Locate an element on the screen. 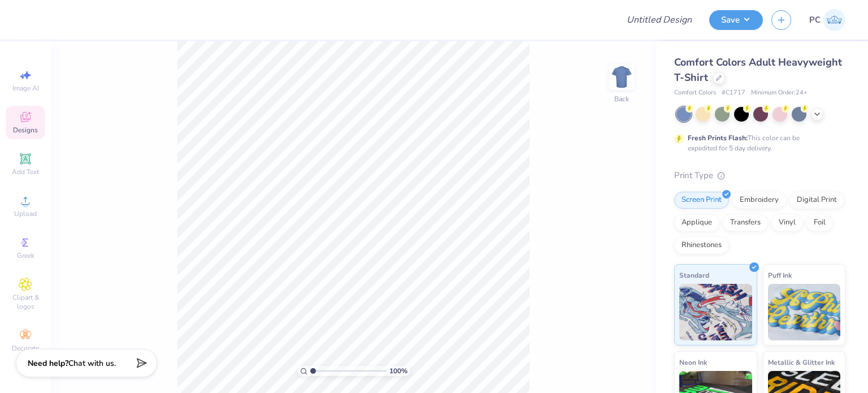 Image resolution: width=868 pixels, height=393 pixels. span: Image AI is located at coordinates (26, 88).